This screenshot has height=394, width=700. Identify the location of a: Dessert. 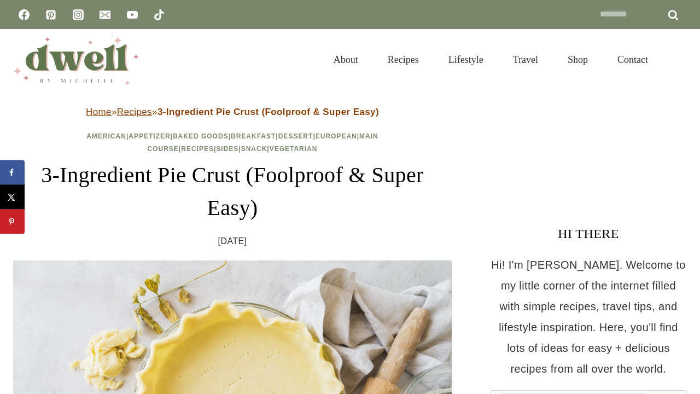
(296, 136).